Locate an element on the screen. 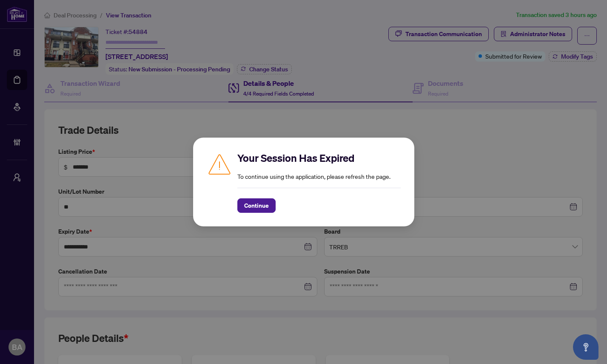  h2: Your Session Has Expired is located at coordinates (319, 158).